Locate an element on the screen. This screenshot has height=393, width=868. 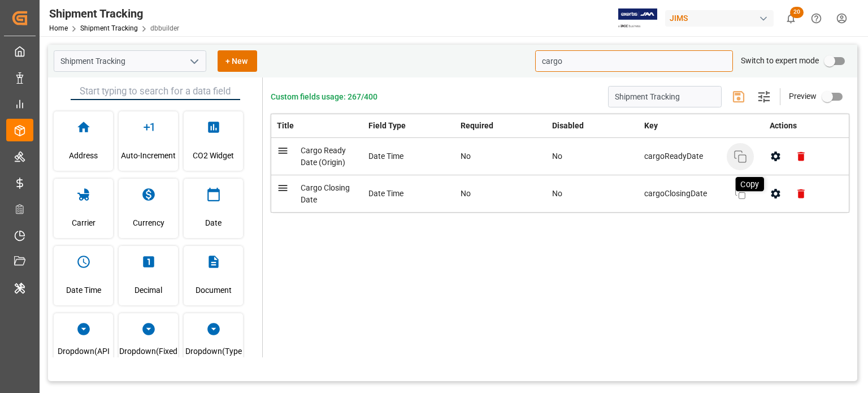
span: Document is located at coordinates (214, 290).